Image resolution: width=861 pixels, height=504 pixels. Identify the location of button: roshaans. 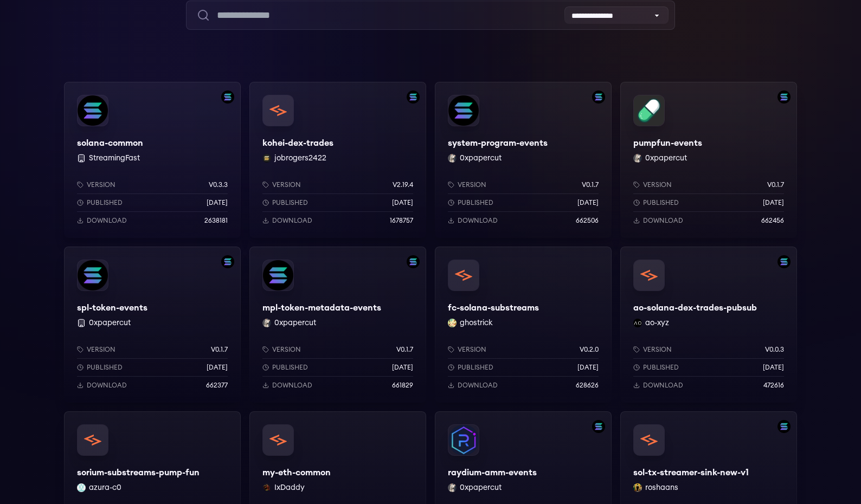
(662, 488).